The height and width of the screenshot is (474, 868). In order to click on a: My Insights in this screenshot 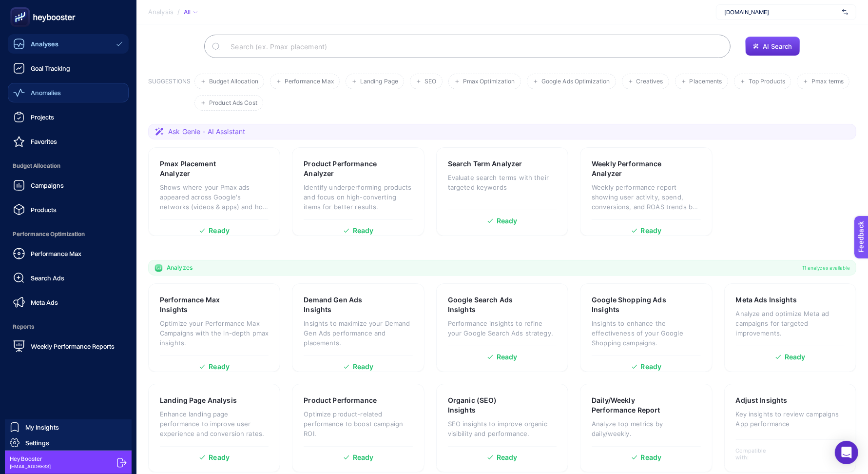, I will do `click(68, 427)`.